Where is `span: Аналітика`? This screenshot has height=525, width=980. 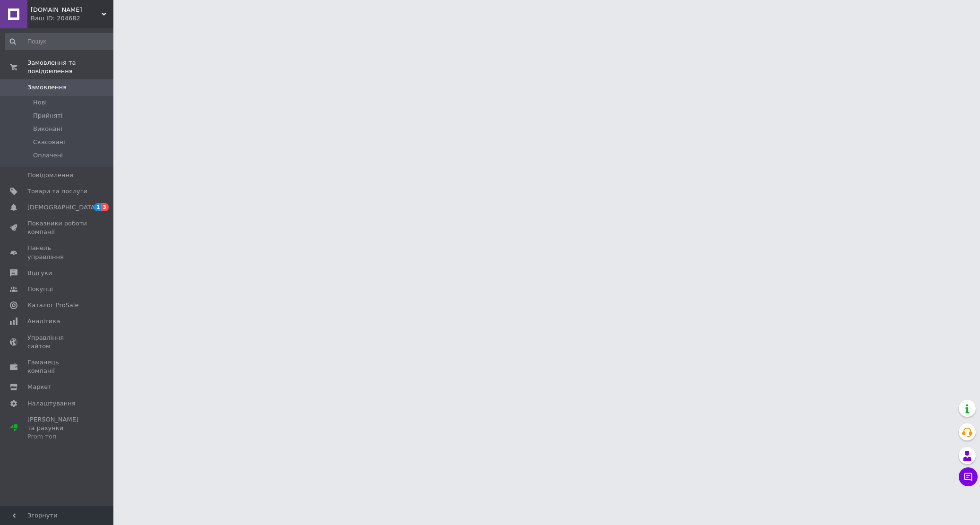 span: Аналітика is located at coordinates (43, 322).